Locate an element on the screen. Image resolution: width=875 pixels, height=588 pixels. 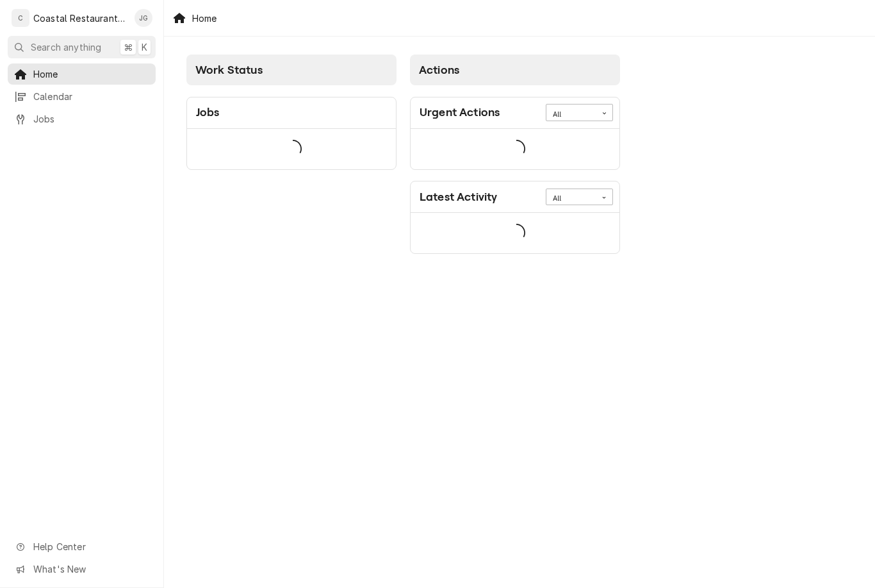
a: Home is located at coordinates (81, 74).